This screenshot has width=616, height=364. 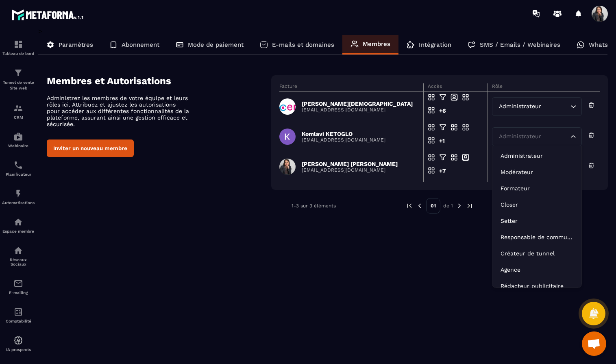 I want to click on p: Abonnement, so click(x=141, y=44).